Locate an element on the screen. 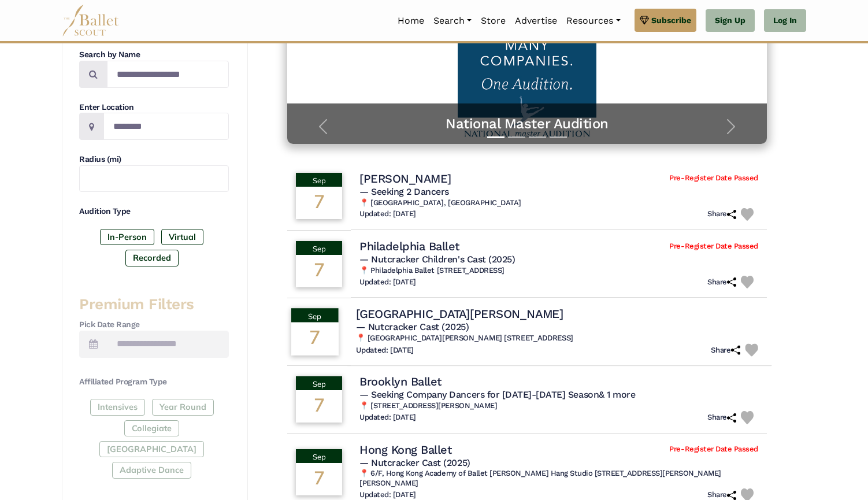  a: Sign Up is located at coordinates (730, 21).